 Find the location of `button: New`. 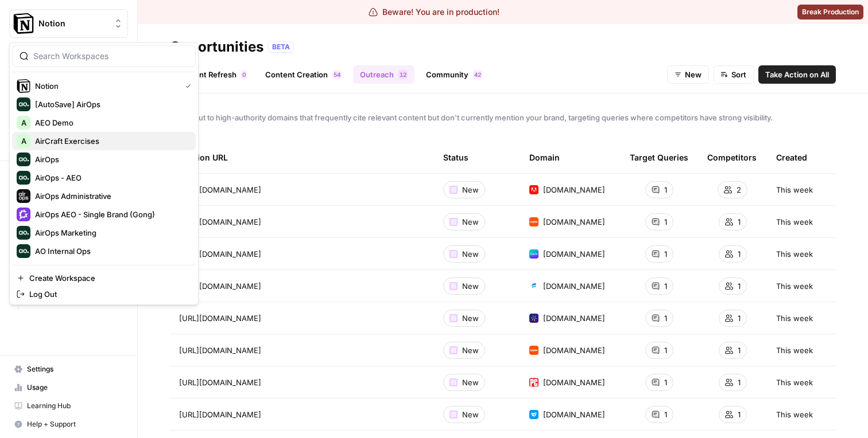

button: New is located at coordinates (687, 74).